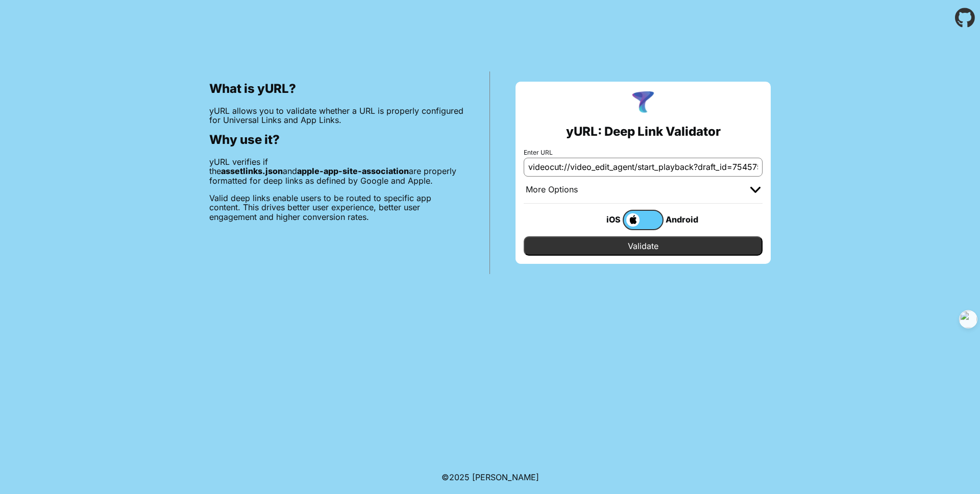  Describe the element at coordinates (353, 172) in the screenshot. I see `b: apple-app-site-association` at that location.